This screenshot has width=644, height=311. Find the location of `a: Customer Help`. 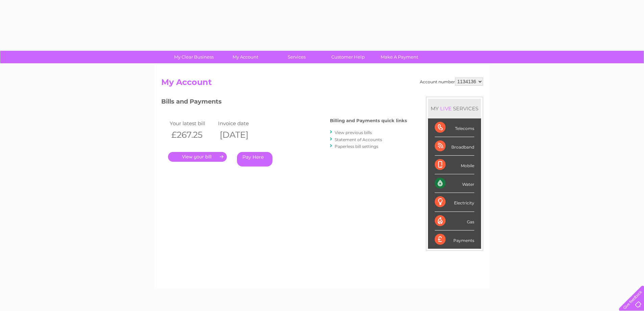

a: Customer Help is located at coordinates (348, 57).